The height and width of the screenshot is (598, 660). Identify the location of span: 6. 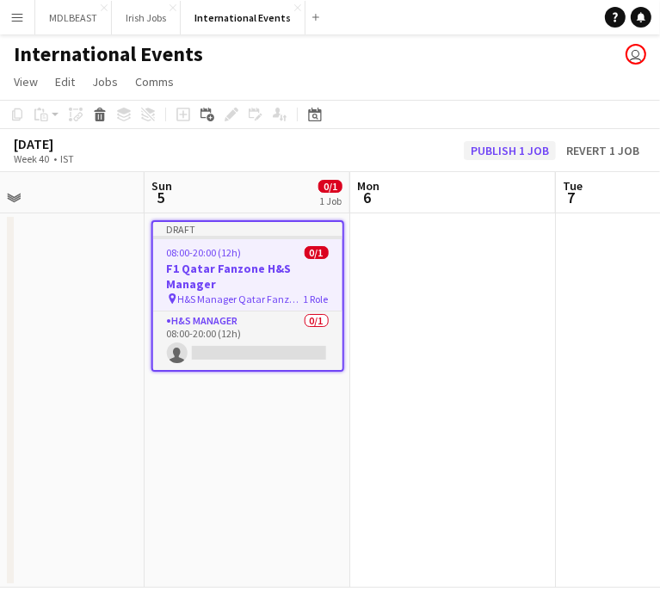
(366, 197).